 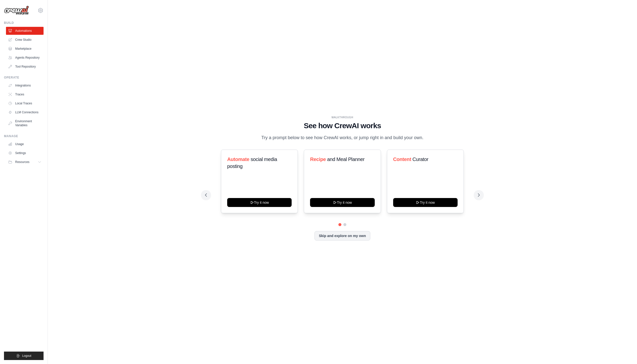 What do you see at coordinates (252, 163) in the screenshot?
I see `span: social media posting` at bounding box center [252, 163].